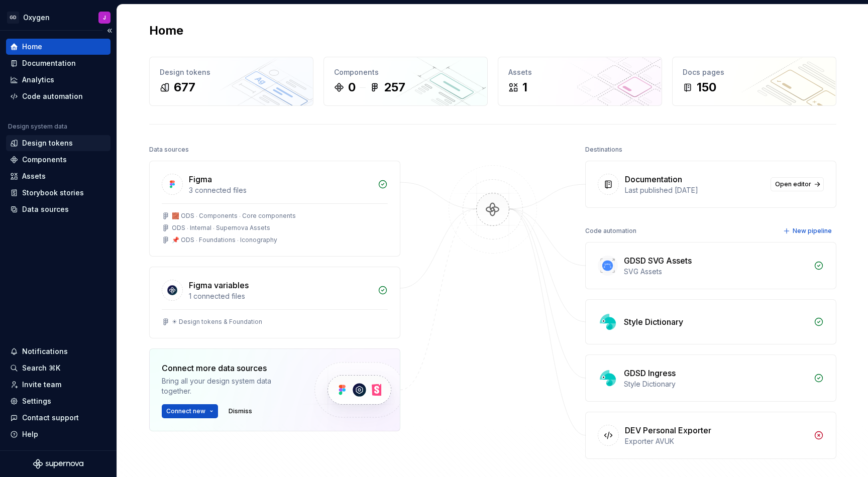  I want to click on div: Connect more data sources, so click(230, 368).